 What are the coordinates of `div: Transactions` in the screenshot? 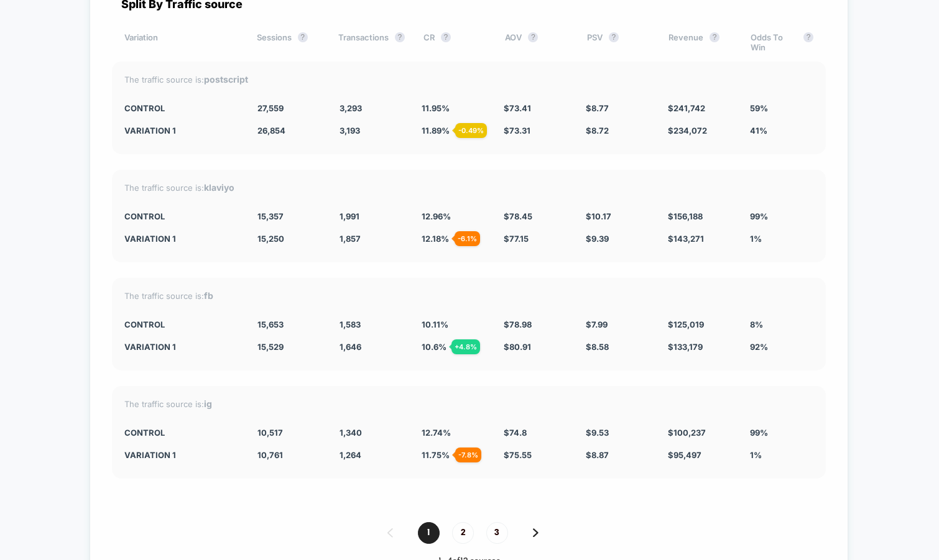 It's located at (371, 42).